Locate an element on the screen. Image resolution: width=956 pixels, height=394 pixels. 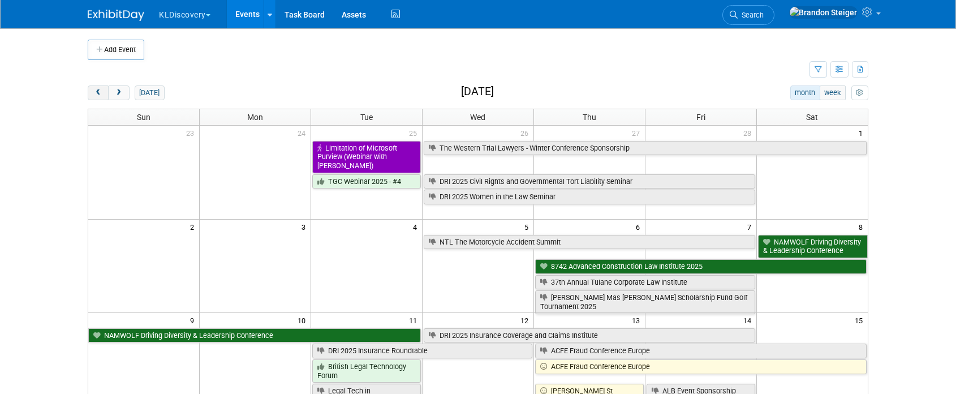
span: 1 is located at coordinates (862, 132).